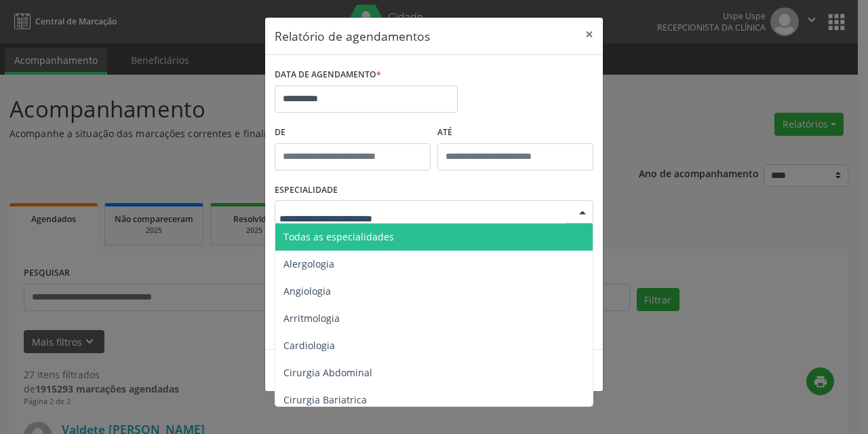 This screenshot has height=434, width=868. What do you see at coordinates (338, 236) in the screenshot?
I see `span: Todas as especialidades` at bounding box center [338, 236].